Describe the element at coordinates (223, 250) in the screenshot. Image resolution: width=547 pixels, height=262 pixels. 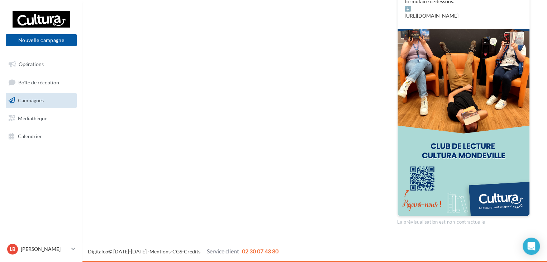
I see `span: Service client` at that location.